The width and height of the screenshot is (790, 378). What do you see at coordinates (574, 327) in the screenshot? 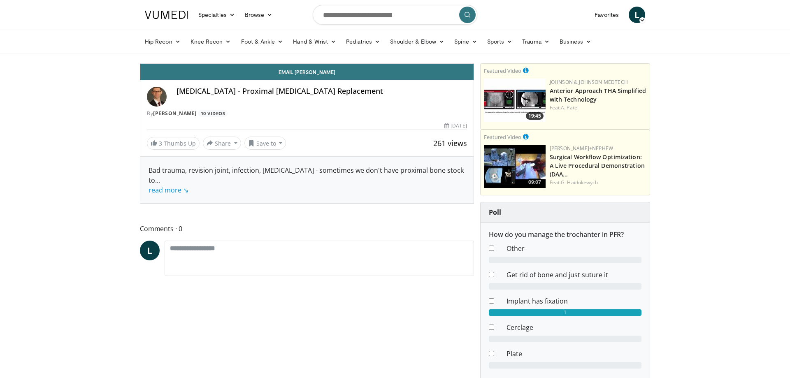
I see `dd: Cerclage` at bounding box center [574, 327].